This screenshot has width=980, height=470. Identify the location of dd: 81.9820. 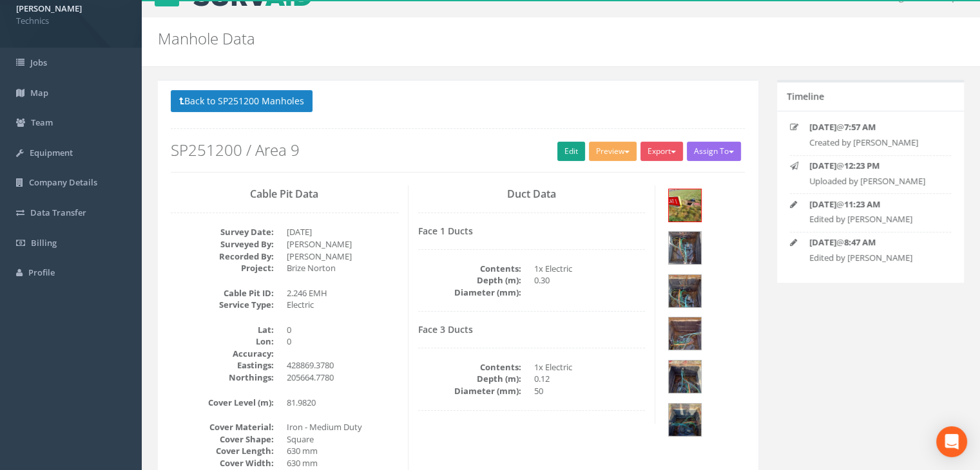
(342, 402).